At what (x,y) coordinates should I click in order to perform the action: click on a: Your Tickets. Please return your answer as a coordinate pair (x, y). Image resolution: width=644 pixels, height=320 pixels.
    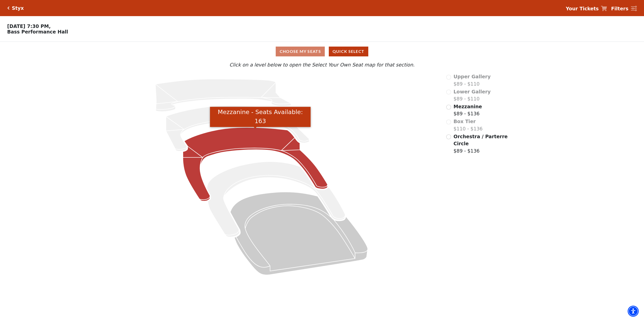
    Looking at the image, I should click on (586, 8).